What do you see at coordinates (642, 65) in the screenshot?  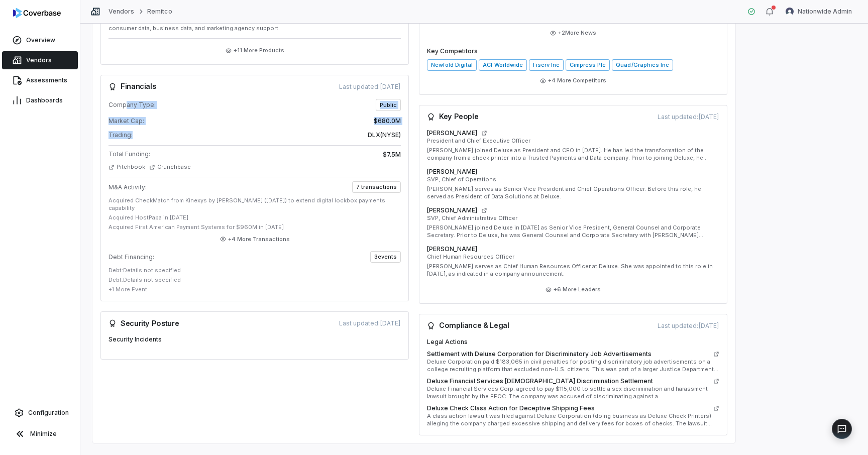 I see `a: Quad/Graphics Inc` at bounding box center [642, 65].